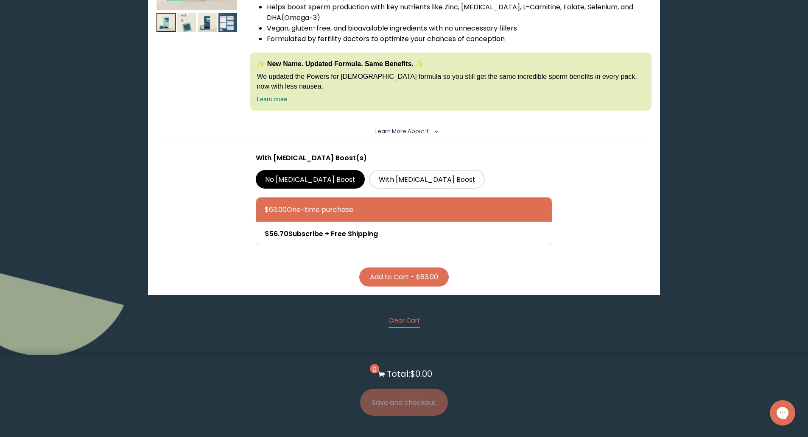 This screenshot has width=808, height=437. What do you see at coordinates (459, 39) in the screenshot?
I see `li: Formulated by fertility doctors to optimize your chances of conception` at bounding box center [459, 39].